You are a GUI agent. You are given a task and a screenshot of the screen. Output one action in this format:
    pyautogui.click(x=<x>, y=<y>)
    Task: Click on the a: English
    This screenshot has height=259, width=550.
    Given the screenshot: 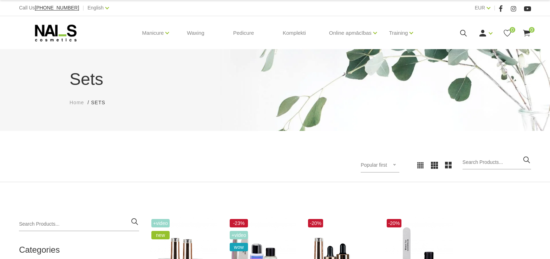 What is the action you would take?
    pyautogui.click(x=96, y=8)
    